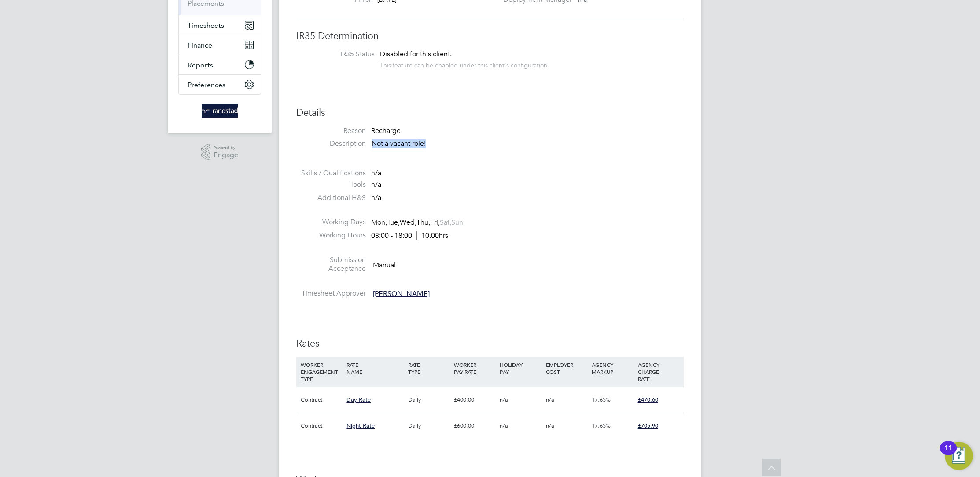 The image size is (980, 477). I want to click on div: 11, so click(949, 454).